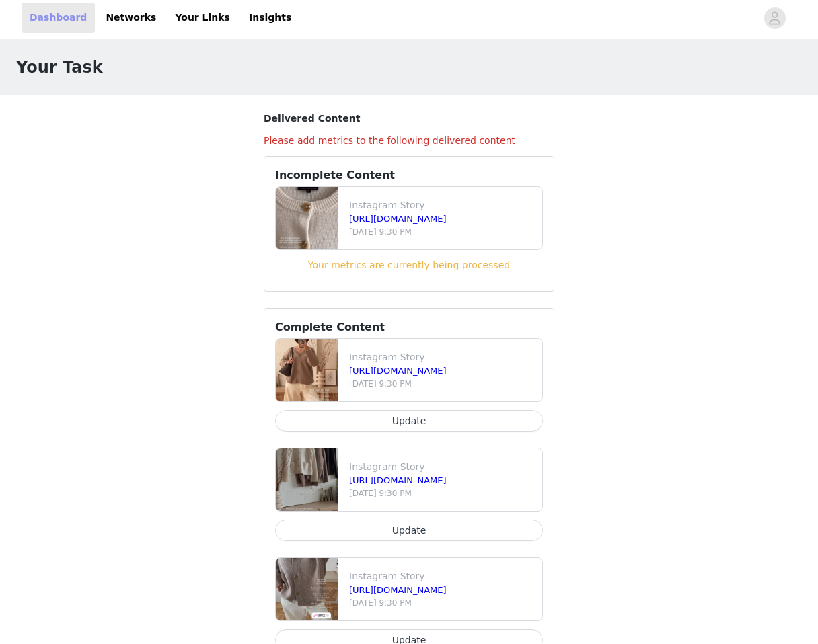 Image resolution: width=818 pixels, height=644 pixels. What do you see at coordinates (409, 118) in the screenshot?
I see `h3: Delivered Content` at bounding box center [409, 118].